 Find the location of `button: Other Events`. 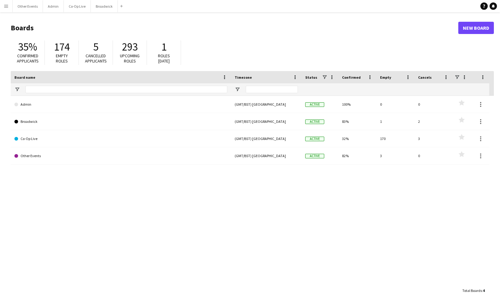

button: Other Events is located at coordinates (28, 6).